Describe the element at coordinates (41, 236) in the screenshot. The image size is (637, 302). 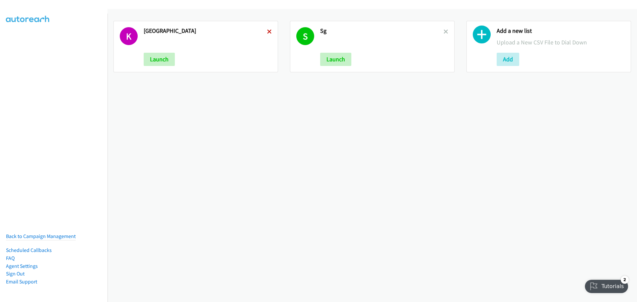
I see `a: Back to Campaign Management` at that location.